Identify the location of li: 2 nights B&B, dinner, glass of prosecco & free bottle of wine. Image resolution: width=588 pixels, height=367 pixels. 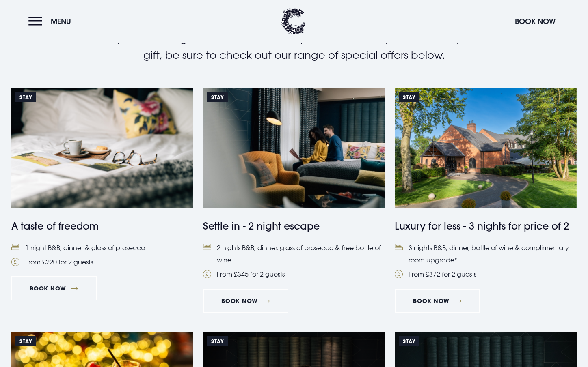
(294, 254).